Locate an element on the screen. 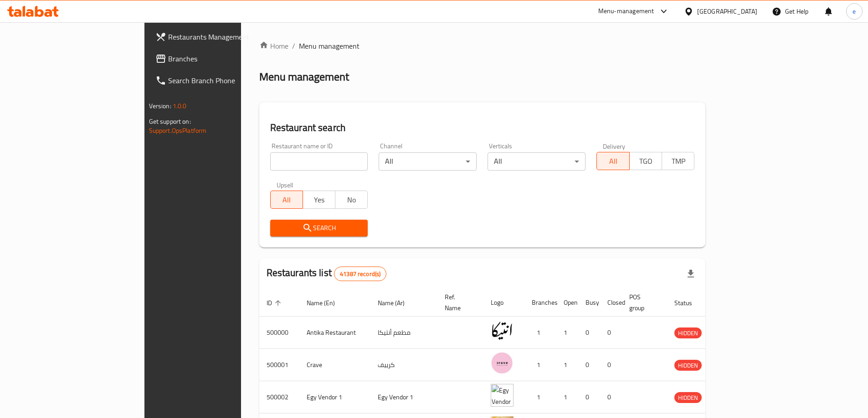  label: Upsell is located at coordinates (285, 185).